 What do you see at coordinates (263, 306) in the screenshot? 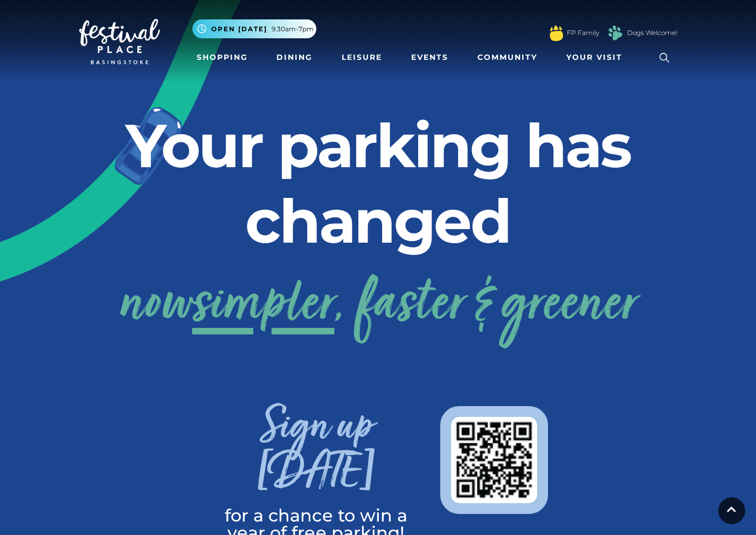
I see `span: simpler` at bounding box center [263, 306].